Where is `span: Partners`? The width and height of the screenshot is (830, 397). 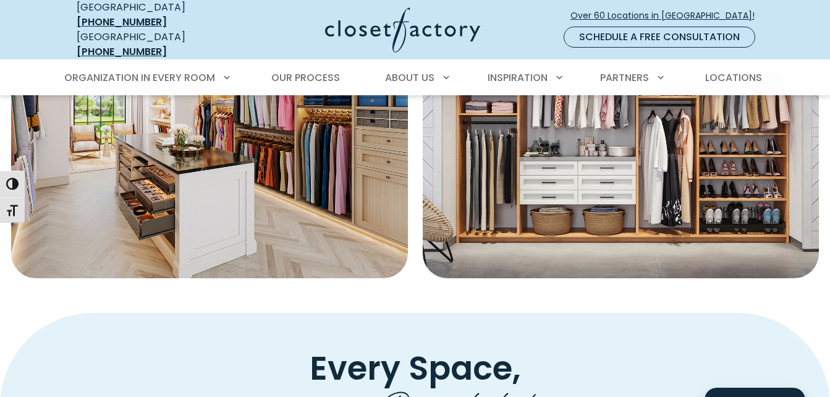 span: Partners is located at coordinates (624, 77).